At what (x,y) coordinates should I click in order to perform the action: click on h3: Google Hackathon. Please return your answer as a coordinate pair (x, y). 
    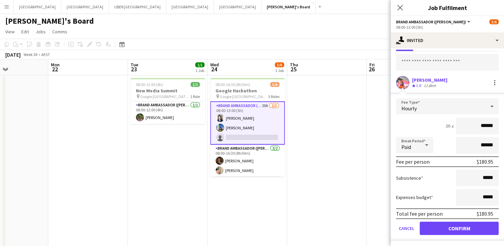
    Looking at the image, I should click on (247, 91).